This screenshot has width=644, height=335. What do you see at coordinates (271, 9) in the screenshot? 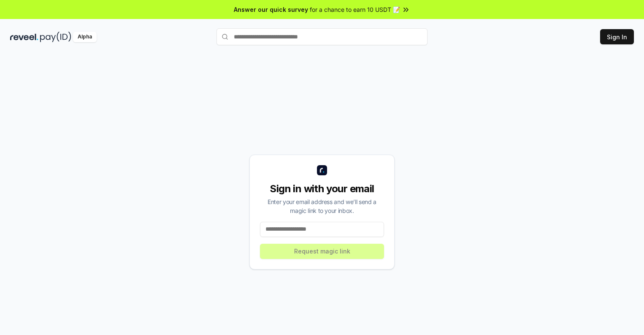
I see `span: Answer our quick survey` at bounding box center [271, 9].